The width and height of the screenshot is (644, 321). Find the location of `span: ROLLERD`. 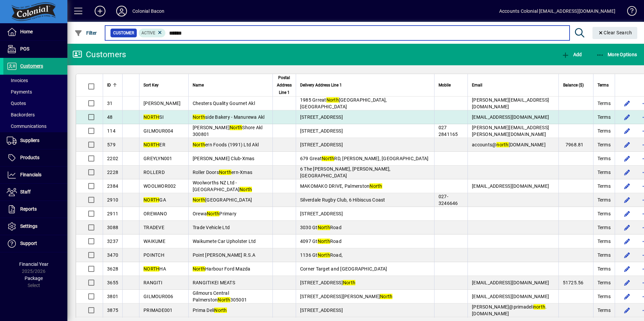

span: ROLLERD is located at coordinates (154, 172).